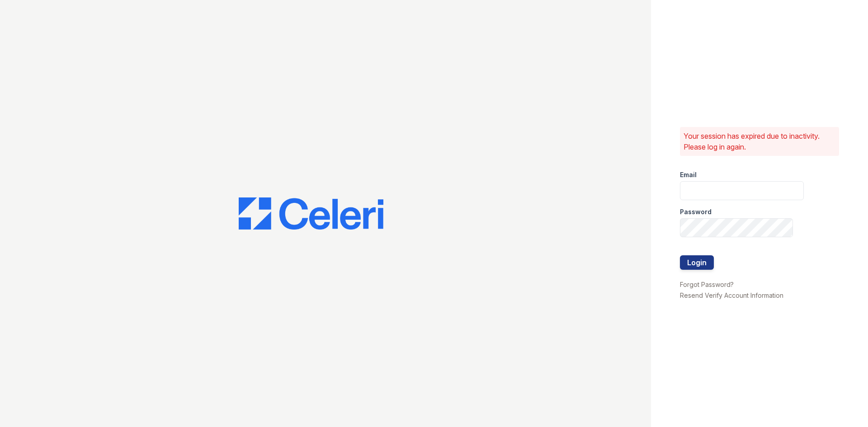  Describe the element at coordinates (696, 212) in the screenshot. I see `label: Password` at that location.